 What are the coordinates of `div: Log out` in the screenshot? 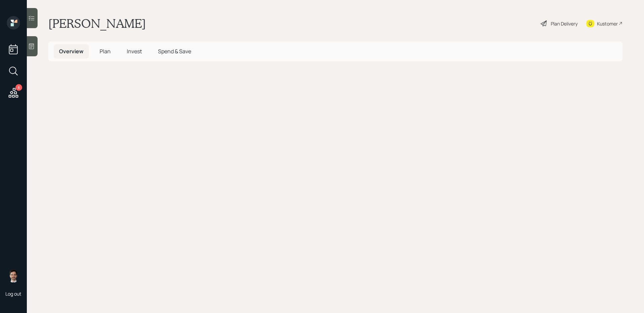 It's located at (13, 293).